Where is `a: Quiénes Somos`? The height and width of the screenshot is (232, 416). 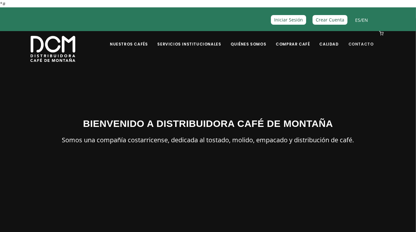 a: Quiénes Somos is located at coordinates (248, 39).